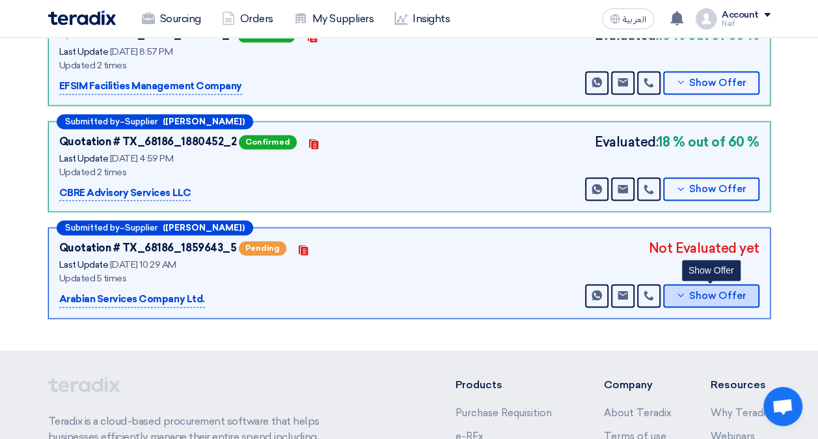 This screenshot has width=818, height=439. What do you see at coordinates (82, 18) in the screenshot?
I see `img: Teradix logo` at bounding box center [82, 18].